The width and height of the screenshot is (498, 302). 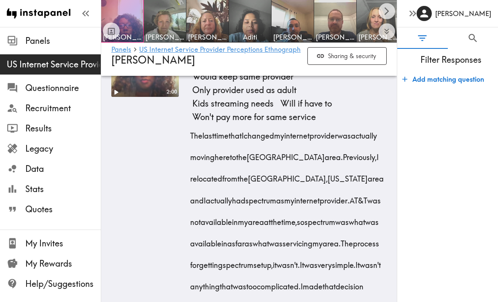 I want to click on span: spectrum, so click(x=260, y=197).